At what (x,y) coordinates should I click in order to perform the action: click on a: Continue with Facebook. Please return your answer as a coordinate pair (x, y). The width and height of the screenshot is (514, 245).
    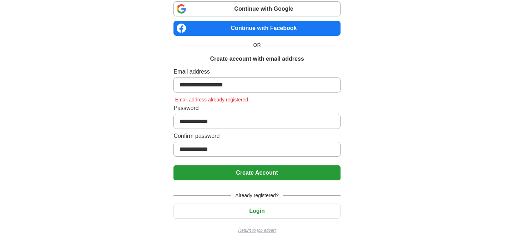
    Looking at the image, I should click on (256, 28).